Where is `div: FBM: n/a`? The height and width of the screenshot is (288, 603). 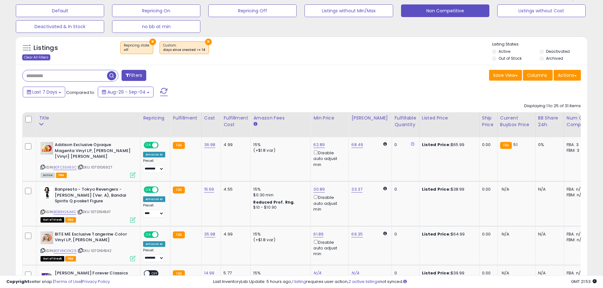
div: FBM: n/a is located at coordinates (577, 240).